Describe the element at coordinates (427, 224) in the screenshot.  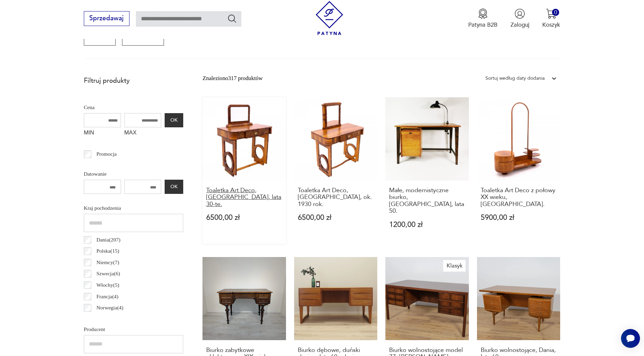
I see `p: 1200,00 zł` at that location.